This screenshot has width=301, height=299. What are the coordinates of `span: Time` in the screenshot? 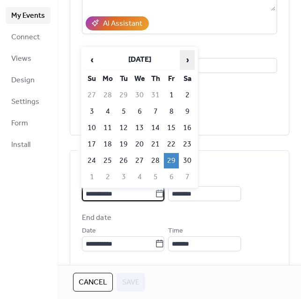 It's located at (176, 231).